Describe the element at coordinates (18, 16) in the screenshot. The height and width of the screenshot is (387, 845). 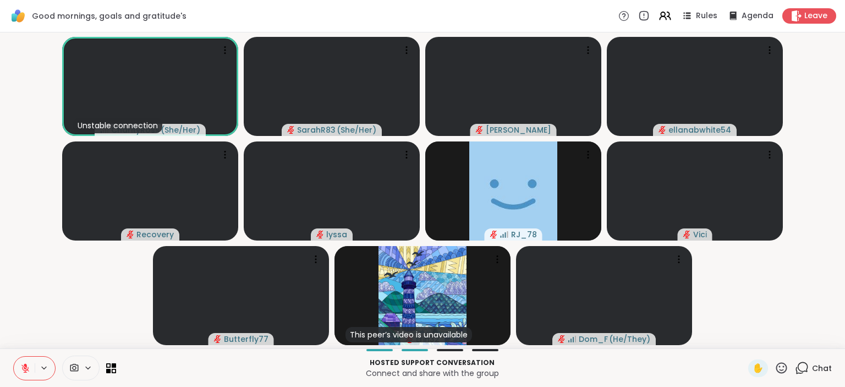
I see `img: ShareWell Logomark` at that location.